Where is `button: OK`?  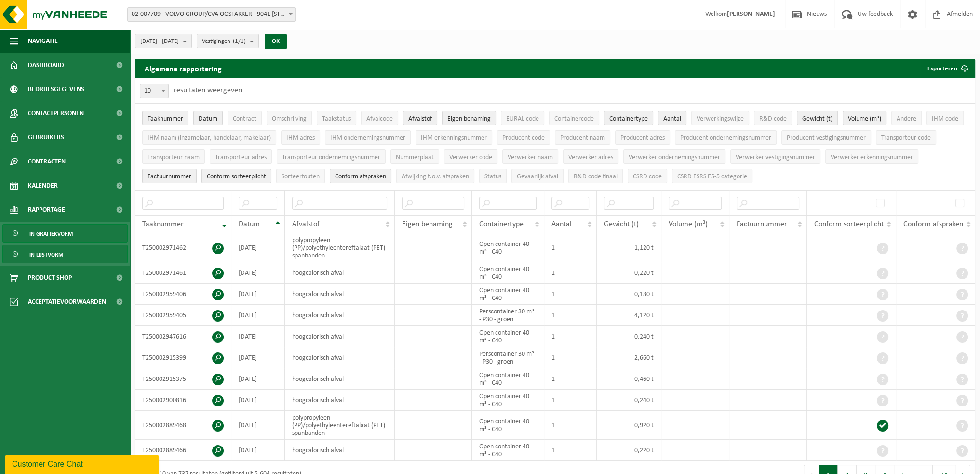 button: OK is located at coordinates (276, 41).